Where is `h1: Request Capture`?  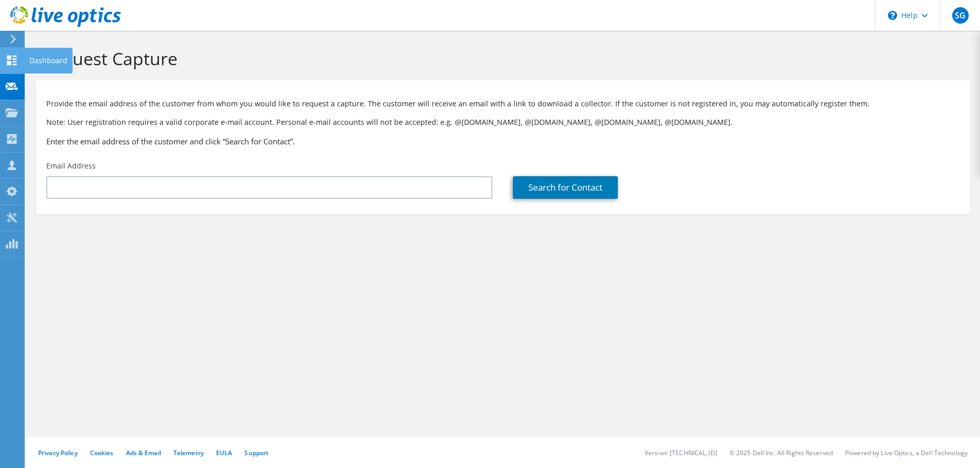
h1: Request Capture is located at coordinates (500, 59).